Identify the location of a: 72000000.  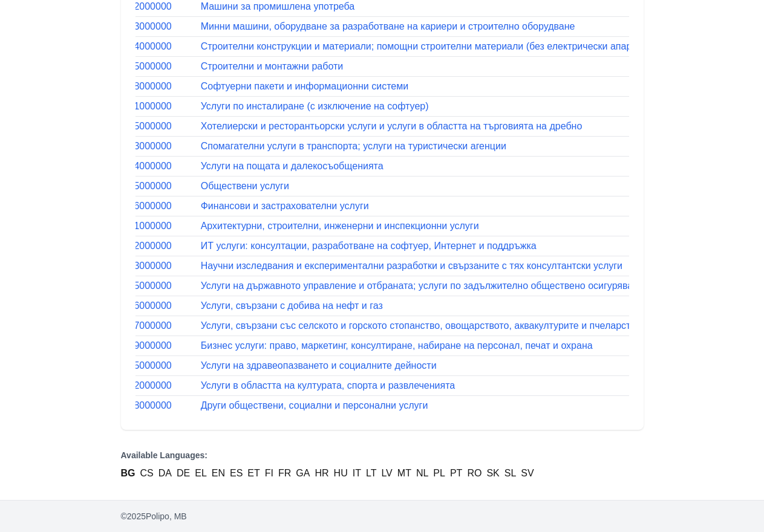
(150, 246).